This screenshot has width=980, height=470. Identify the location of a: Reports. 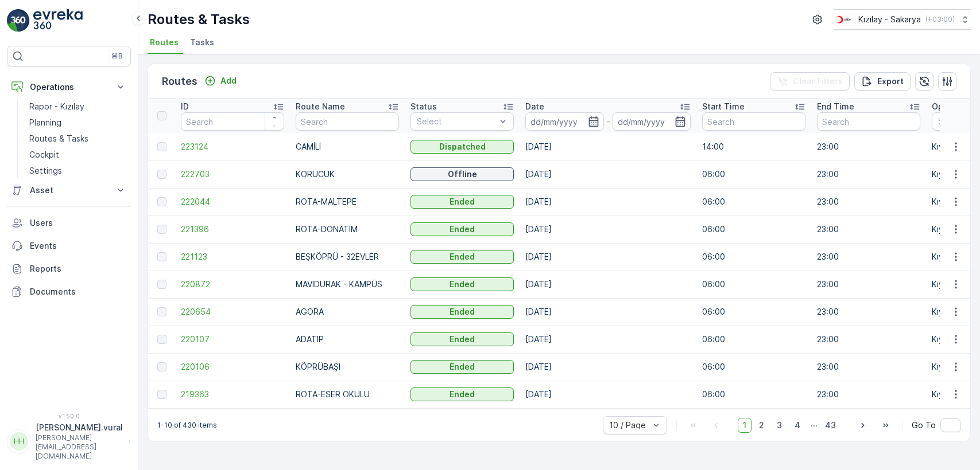
(68, 269).